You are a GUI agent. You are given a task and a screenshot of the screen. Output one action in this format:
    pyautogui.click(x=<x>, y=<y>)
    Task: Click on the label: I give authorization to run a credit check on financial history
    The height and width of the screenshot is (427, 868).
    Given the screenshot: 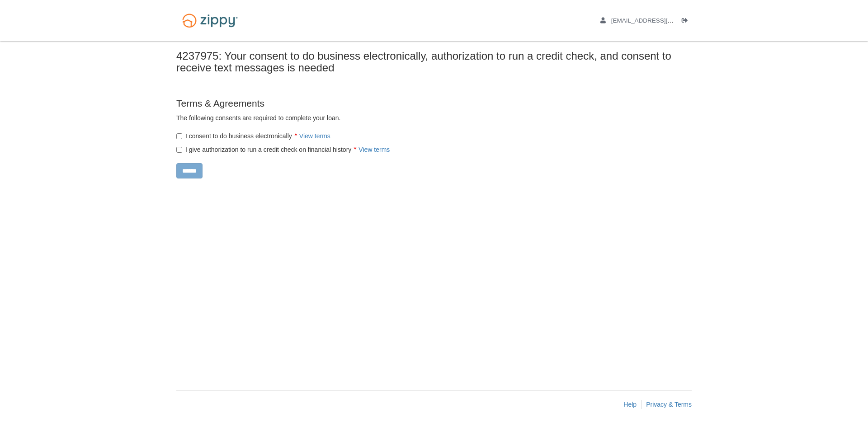 What is the action you would take?
    pyautogui.click(x=283, y=150)
    